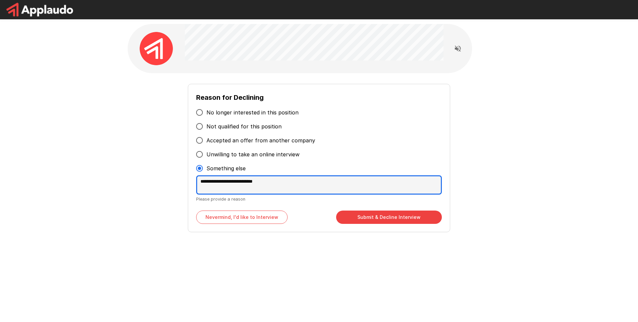 This screenshot has width=638, height=322. I want to click on span: Unwilling to take an online interview, so click(253, 154).